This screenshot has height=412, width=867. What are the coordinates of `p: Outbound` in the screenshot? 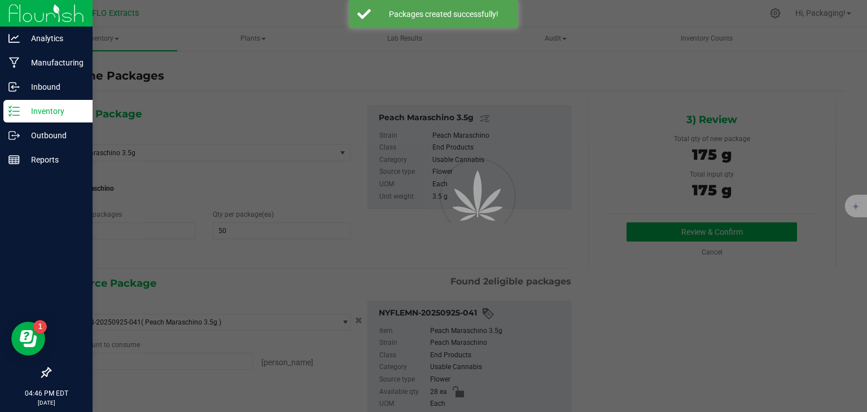 It's located at (54, 135).